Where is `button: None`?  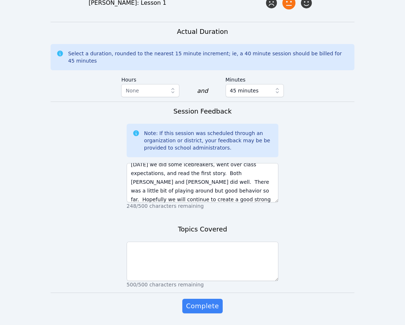
button: None is located at coordinates (150, 91).